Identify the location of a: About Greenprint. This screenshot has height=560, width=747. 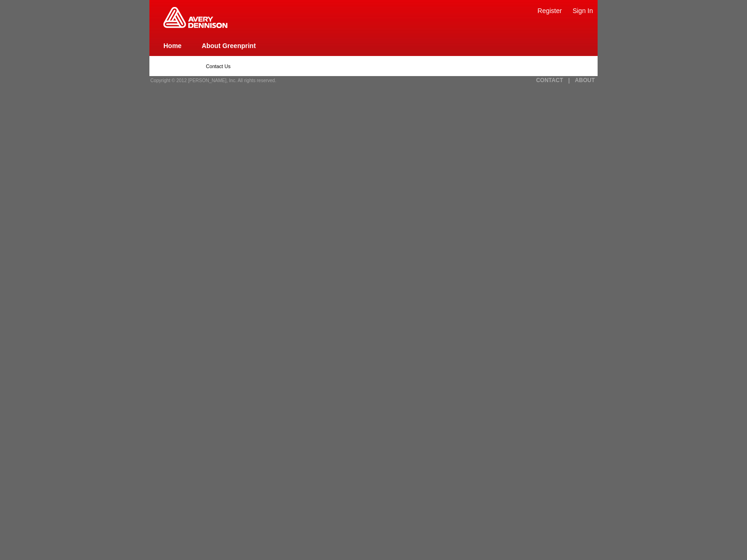
(229, 46).